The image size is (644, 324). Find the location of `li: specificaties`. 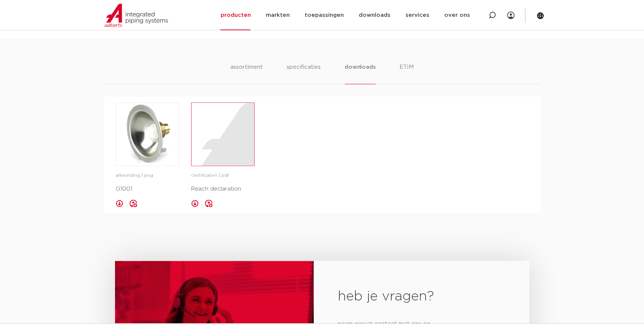

li: specificaties is located at coordinates (304, 73).